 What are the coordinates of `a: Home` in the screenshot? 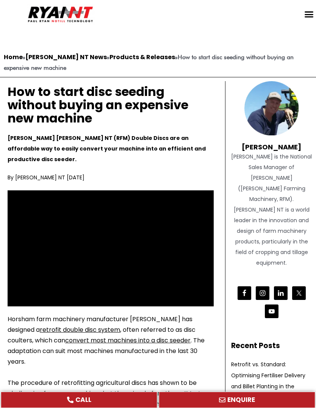 It's located at (13, 57).